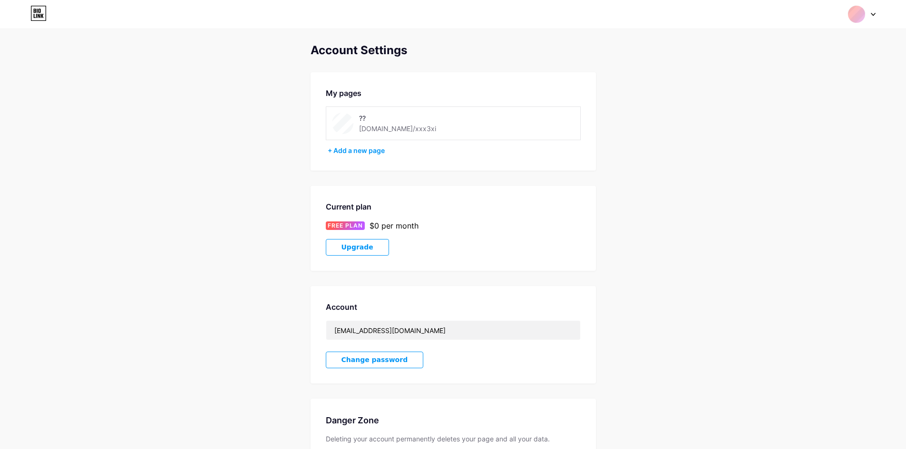  What do you see at coordinates (454, 151) in the screenshot?
I see `div: + Add a new page` at bounding box center [454, 151].